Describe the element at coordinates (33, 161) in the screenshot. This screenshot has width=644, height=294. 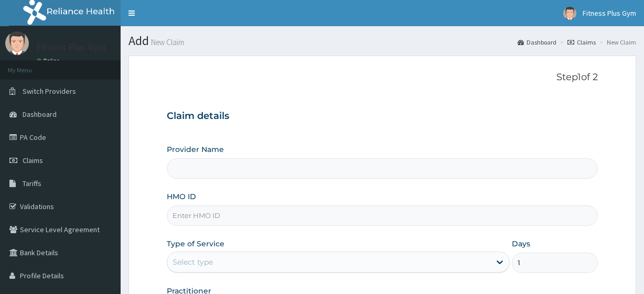
I see `span: Claims` at that location.